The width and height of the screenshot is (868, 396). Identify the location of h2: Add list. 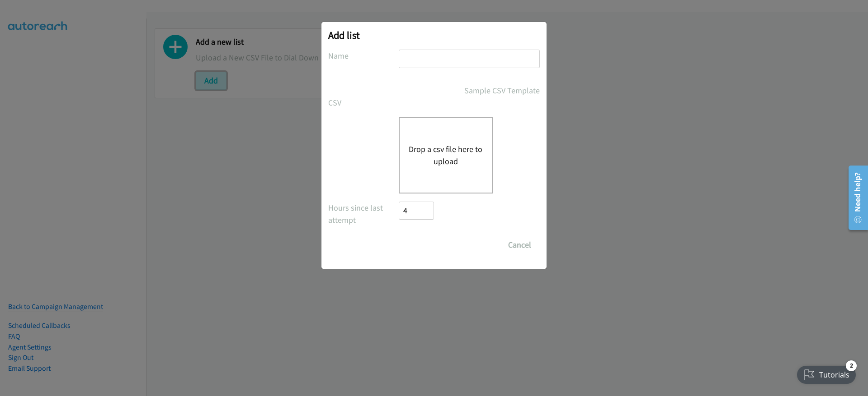
(434, 35).